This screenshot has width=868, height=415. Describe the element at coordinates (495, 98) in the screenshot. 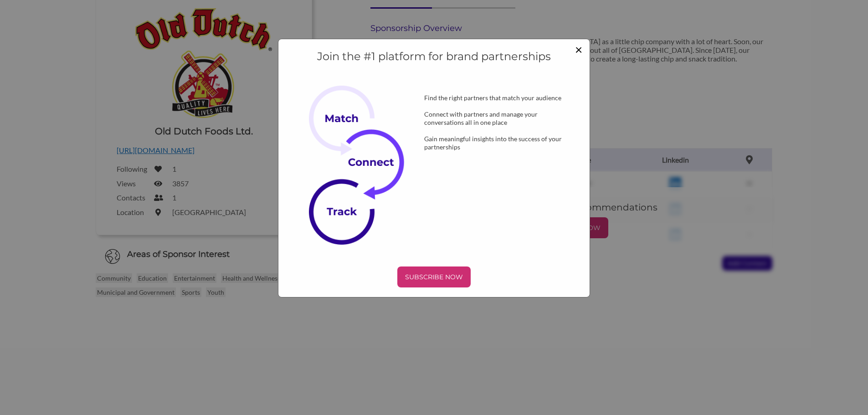

I see `div: Find the right partners that match your audience` at that location.